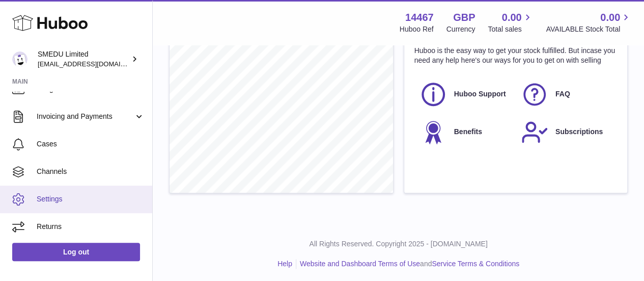 The width and height of the screenshot is (644, 281). I want to click on a: Benefits, so click(465, 132).